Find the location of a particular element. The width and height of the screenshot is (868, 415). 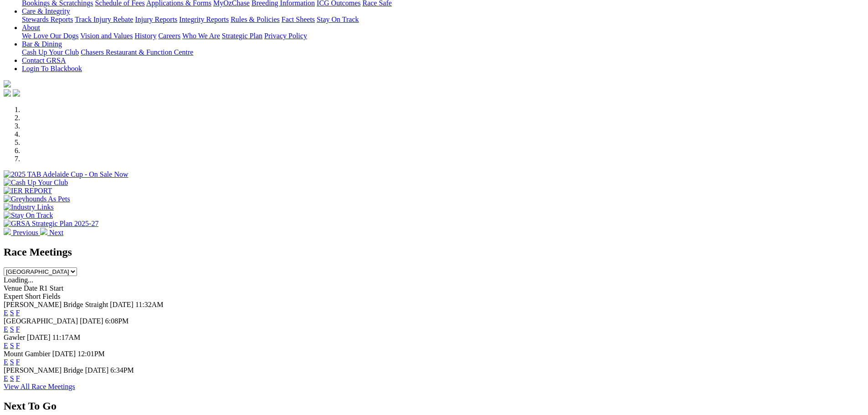

span: R1 Start is located at coordinates (51, 288).